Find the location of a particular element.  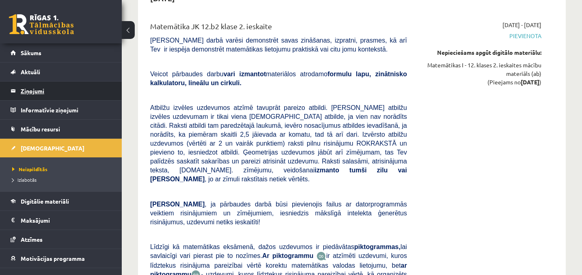

div: Matemātika JK 12.b2 klase 2. ieskaite is located at coordinates (278, 28).